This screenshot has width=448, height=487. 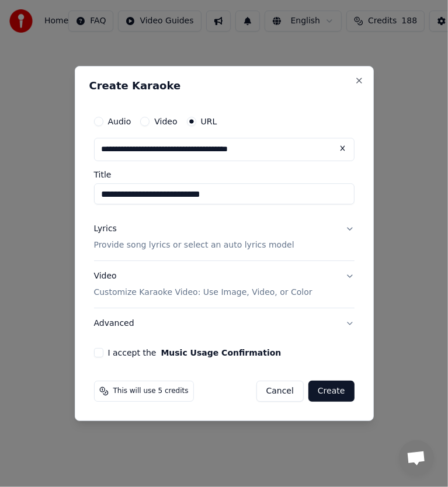 I want to click on label: Audio, so click(x=120, y=121).